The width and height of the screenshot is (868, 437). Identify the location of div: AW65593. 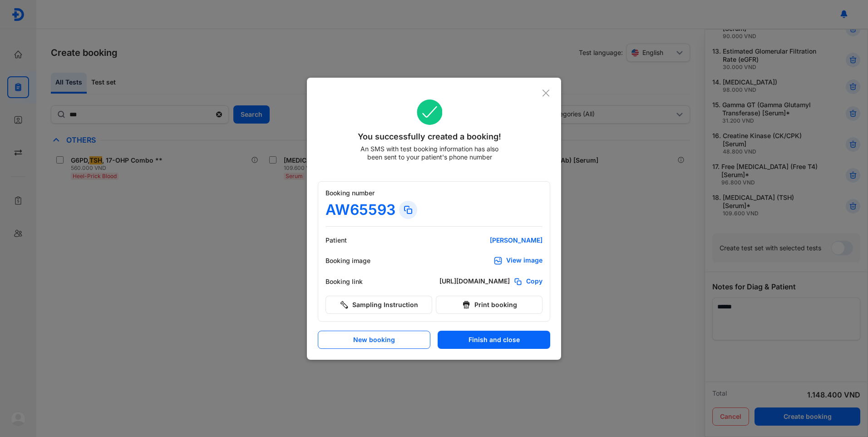
(360, 210).